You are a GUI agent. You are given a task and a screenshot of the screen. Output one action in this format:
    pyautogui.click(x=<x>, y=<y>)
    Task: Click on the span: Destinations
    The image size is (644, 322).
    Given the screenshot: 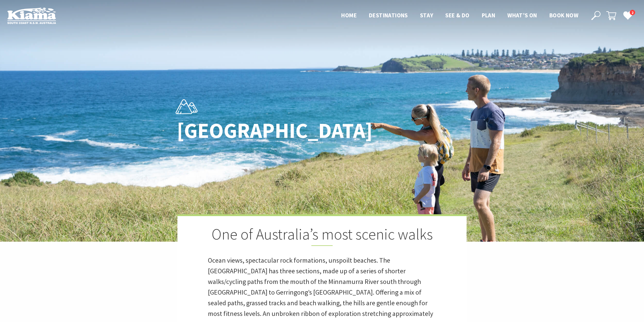 What is the action you would take?
    pyautogui.click(x=388, y=15)
    